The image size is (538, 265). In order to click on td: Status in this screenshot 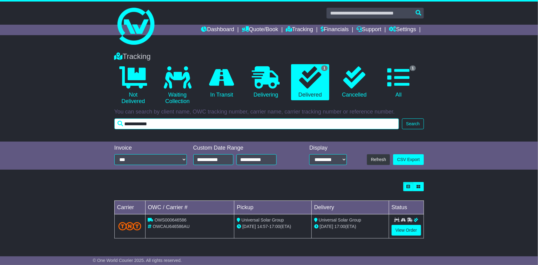, I will do `click(406, 207)`.